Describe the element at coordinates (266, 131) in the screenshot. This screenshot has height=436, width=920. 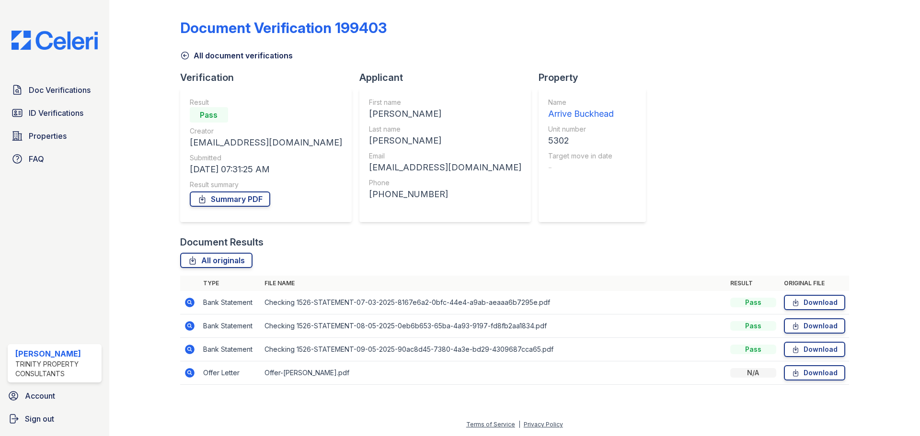
I see `div: Creator` at that location.